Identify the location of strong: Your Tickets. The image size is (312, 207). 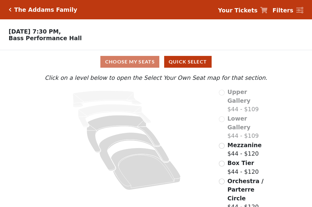
(238, 10).